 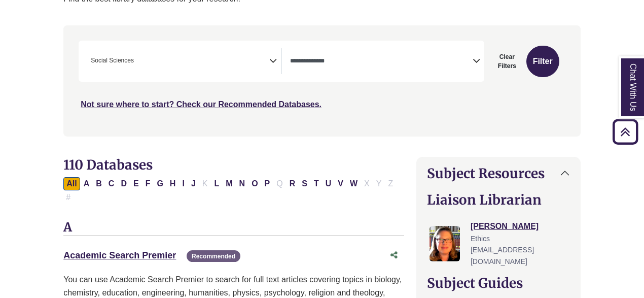 I want to click on button: Filter Results L, so click(x=217, y=183).